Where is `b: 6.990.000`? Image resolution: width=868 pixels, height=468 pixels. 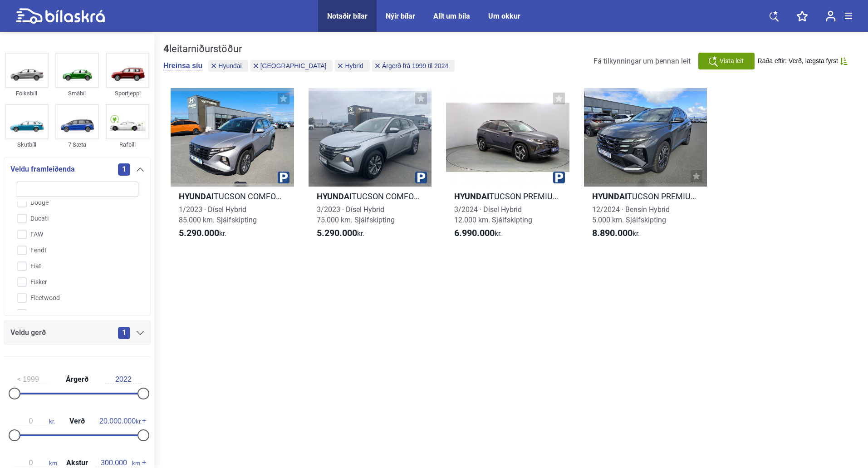
b: 6.990.000 is located at coordinates (474, 233).